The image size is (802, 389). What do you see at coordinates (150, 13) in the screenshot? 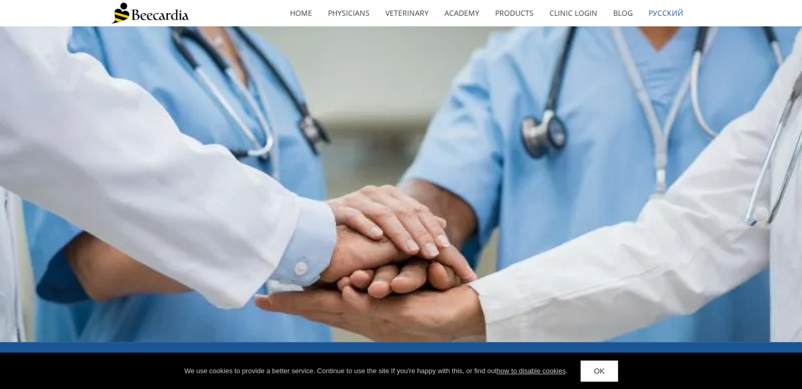
I see `img: Beecardia` at bounding box center [150, 13].